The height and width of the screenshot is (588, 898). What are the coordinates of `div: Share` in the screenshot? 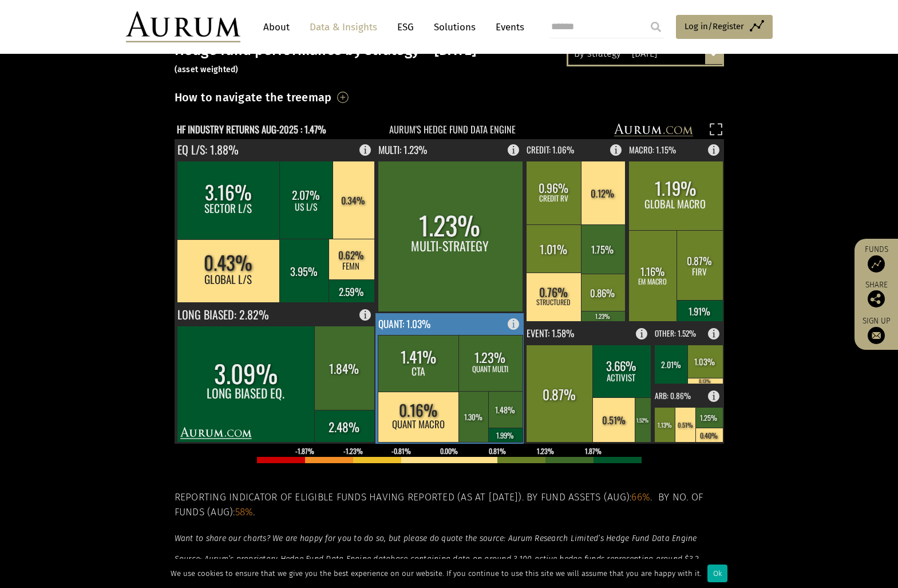 It's located at (877, 294).